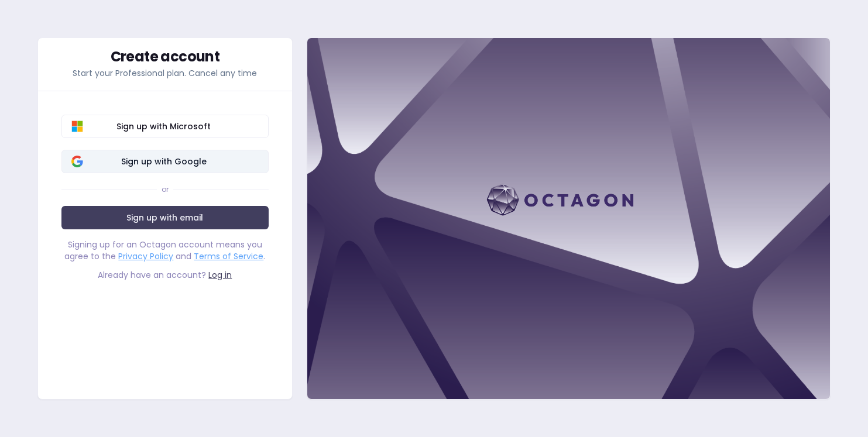  I want to click on a: Log in, so click(220, 275).